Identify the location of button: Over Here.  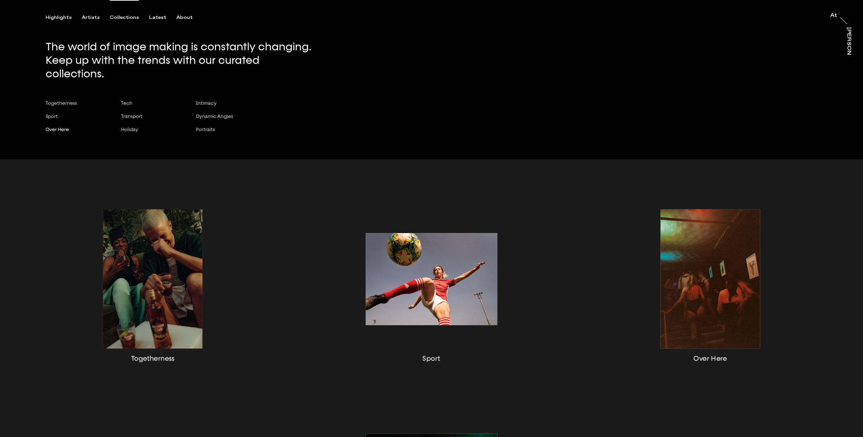
(76, 133).